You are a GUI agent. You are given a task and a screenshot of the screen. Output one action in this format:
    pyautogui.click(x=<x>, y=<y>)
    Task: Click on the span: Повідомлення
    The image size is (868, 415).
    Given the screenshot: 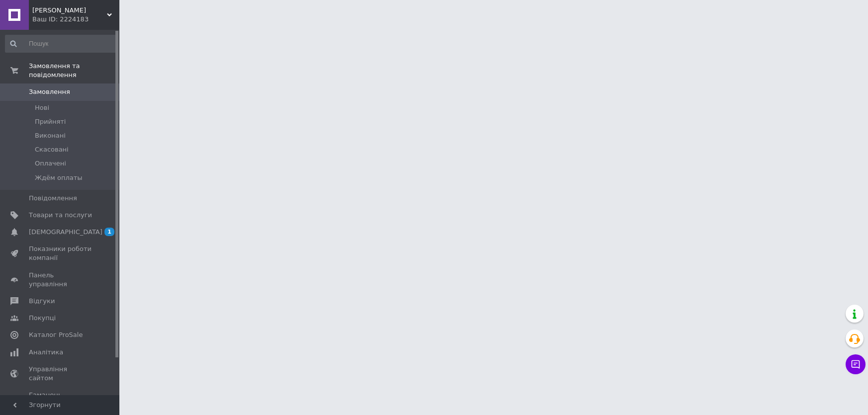 What is the action you would take?
    pyautogui.click(x=53, y=199)
    